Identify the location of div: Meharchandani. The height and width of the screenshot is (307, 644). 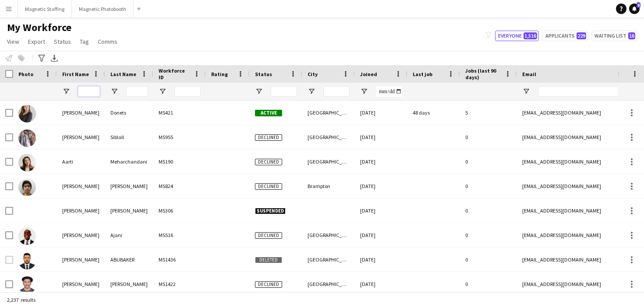
(129, 162).